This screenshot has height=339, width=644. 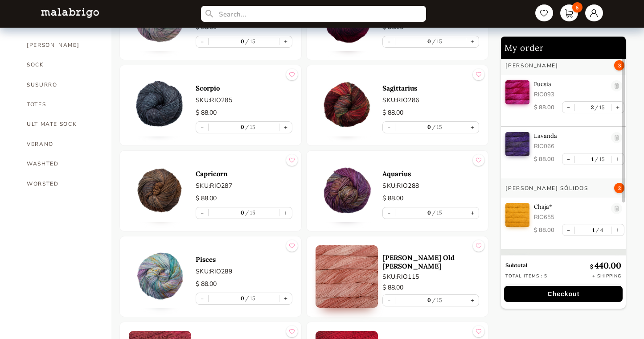 What do you see at coordinates (430, 186) in the screenshot?
I see `p: SKU: RIO288` at bounding box center [430, 186].